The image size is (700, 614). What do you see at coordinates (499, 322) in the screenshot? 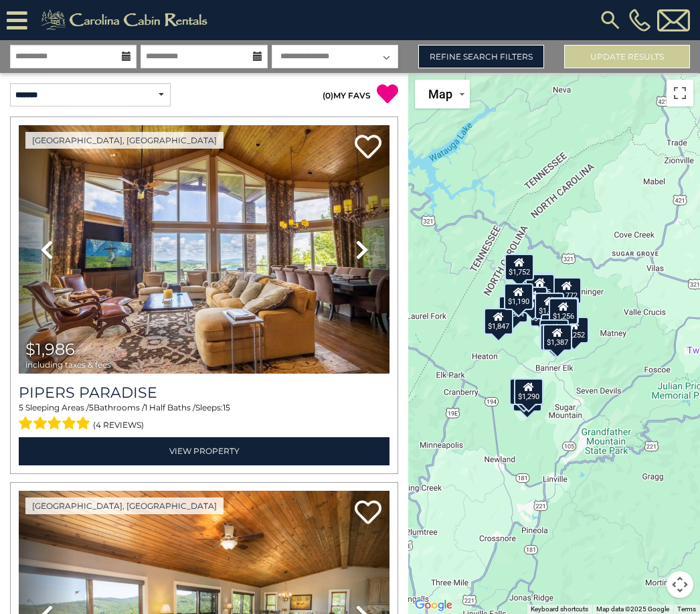
I see `div: $1,847` at bounding box center [499, 322].